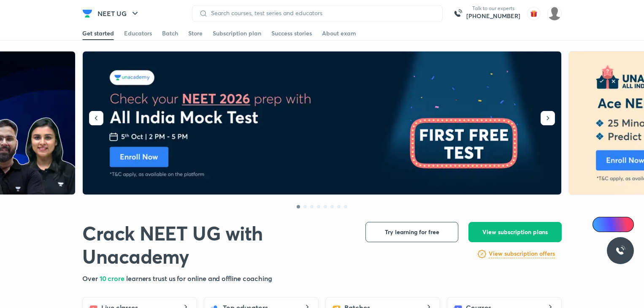 The height and width of the screenshot is (308, 644). I want to click on a: Success stories, so click(292, 33).